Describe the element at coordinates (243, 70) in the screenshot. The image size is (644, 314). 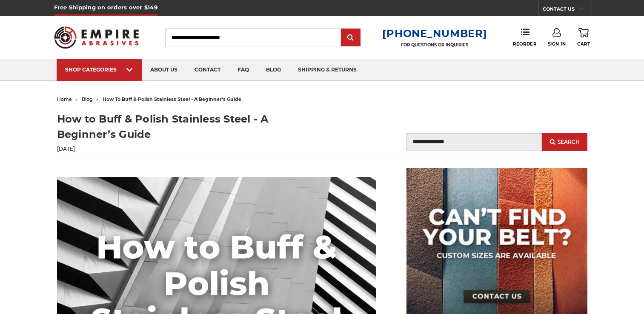
I see `a: faq` at that location.